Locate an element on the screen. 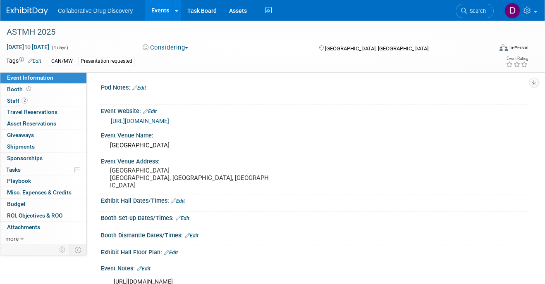  a: Asset Reservations is located at coordinates (43, 124).